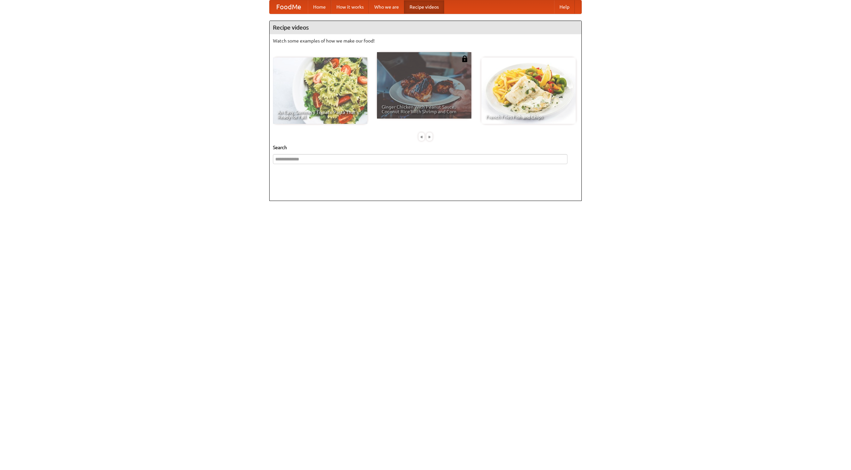 The height and width of the screenshot is (470, 851). Describe the element at coordinates (320, 7) in the screenshot. I see `a: Home` at that location.